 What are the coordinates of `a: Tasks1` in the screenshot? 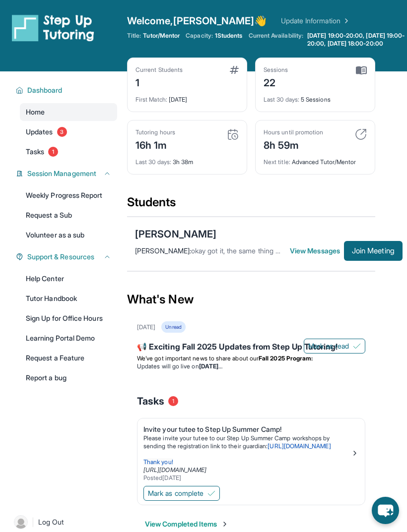 It's located at (68, 152).